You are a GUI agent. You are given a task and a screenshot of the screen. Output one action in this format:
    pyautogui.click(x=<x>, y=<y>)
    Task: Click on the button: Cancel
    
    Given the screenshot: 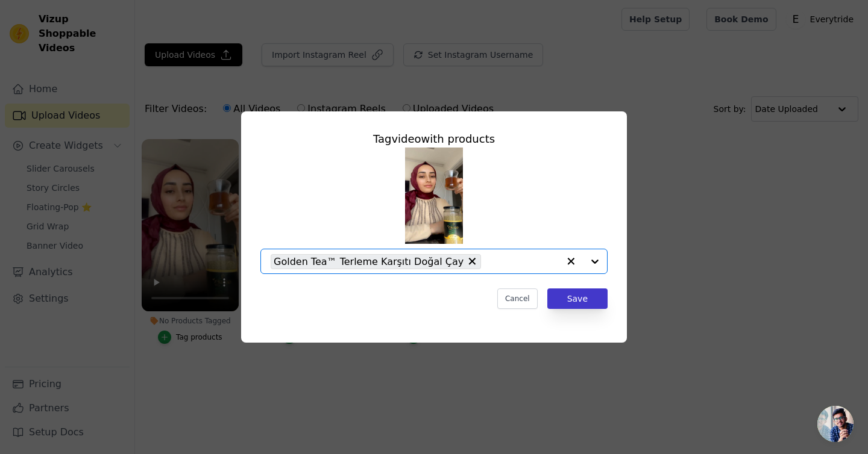 What is the action you would take?
    pyautogui.click(x=517, y=299)
    